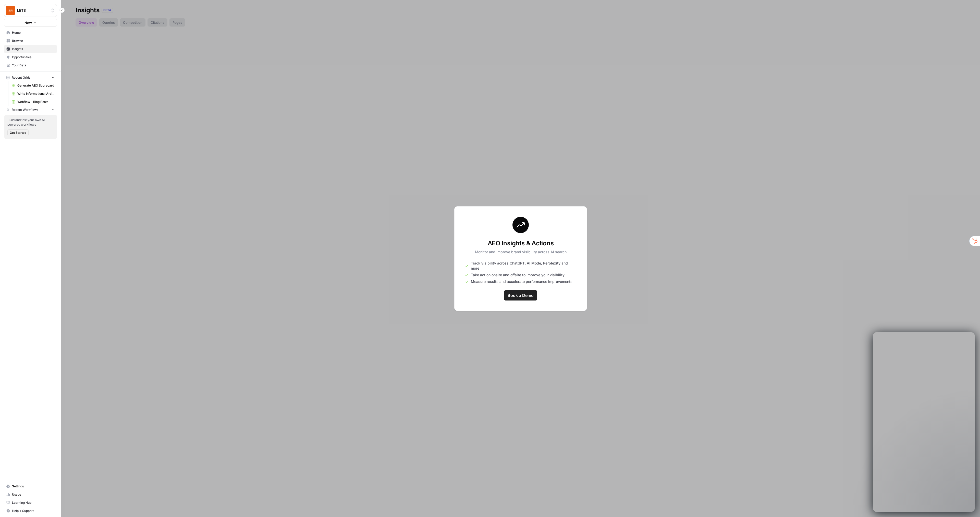 The width and height of the screenshot is (980, 517). What do you see at coordinates (30, 10) in the screenshot?
I see `button: Workspace: LETS` at bounding box center [30, 10].